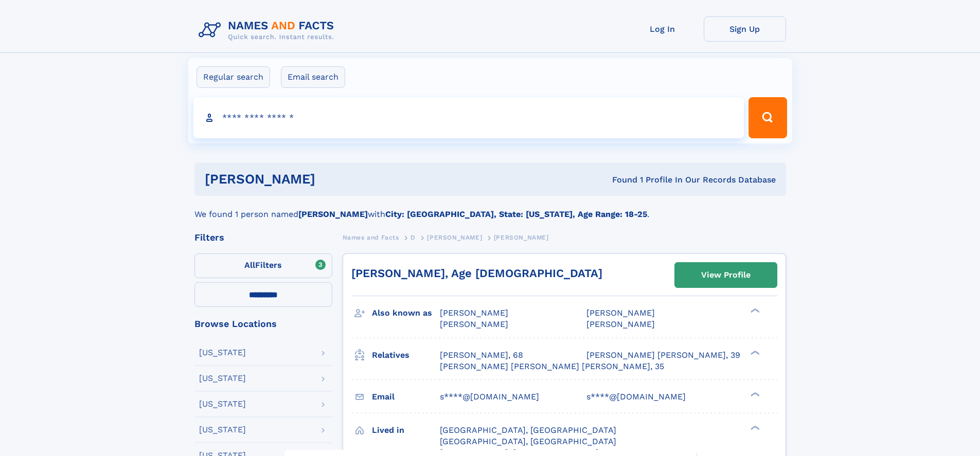 The width and height of the screenshot is (980, 456). What do you see at coordinates (469, 118) in the screenshot?
I see `input: search input` at bounding box center [469, 118].